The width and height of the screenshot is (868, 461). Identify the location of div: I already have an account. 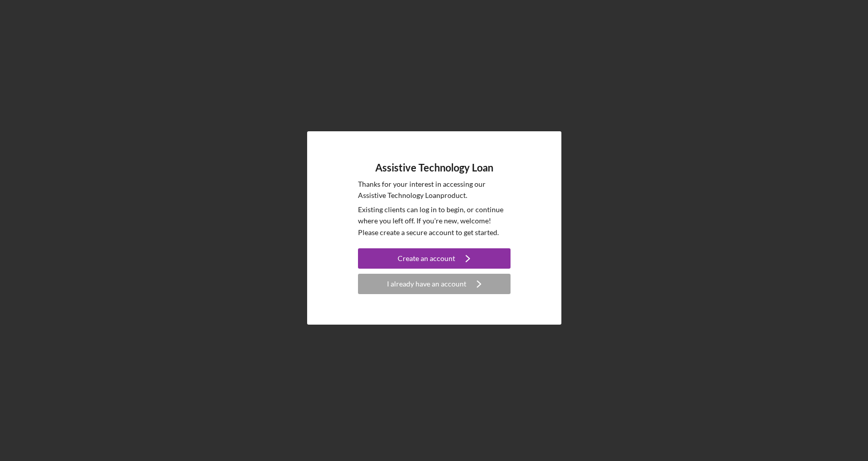
(426, 284).